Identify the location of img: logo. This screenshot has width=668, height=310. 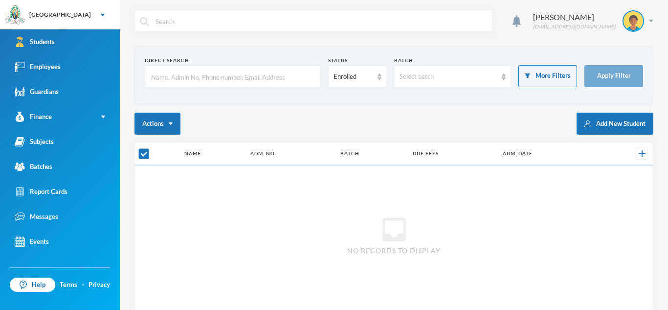
(15, 15).